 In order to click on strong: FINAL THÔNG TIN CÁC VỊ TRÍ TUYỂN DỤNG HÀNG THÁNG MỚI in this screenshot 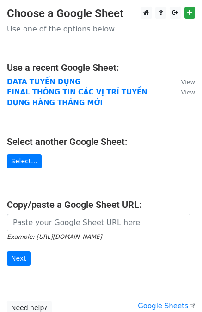, I will do `click(77, 97)`.